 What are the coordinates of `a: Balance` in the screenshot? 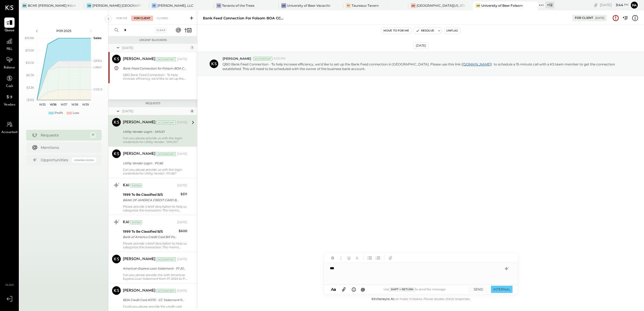 It's located at (9, 62).